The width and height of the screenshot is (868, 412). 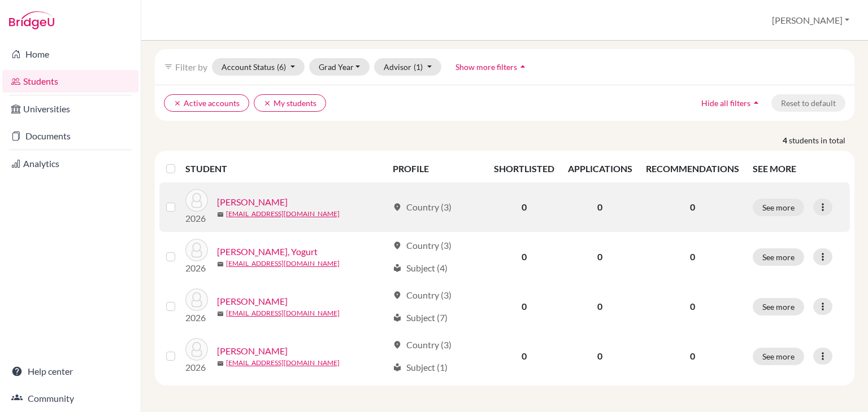 What do you see at coordinates (70, 163) in the screenshot?
I see `a: Analytics` at bounding box center [70, 163].